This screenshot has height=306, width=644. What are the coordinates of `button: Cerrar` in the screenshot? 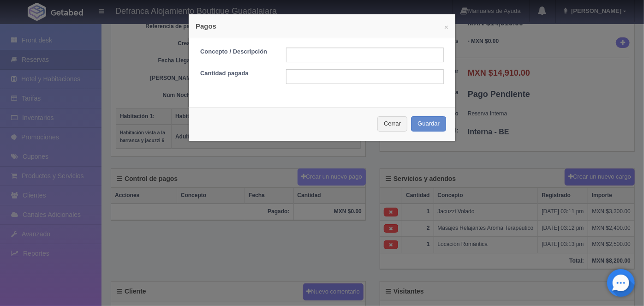 It's located at (392, 124).